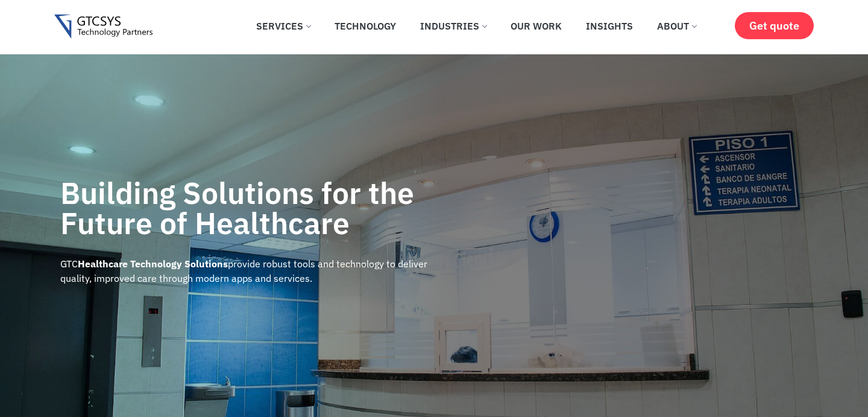 This screenshot has width=868, height=417. I want to click on a: Industries, so click(454, 26).